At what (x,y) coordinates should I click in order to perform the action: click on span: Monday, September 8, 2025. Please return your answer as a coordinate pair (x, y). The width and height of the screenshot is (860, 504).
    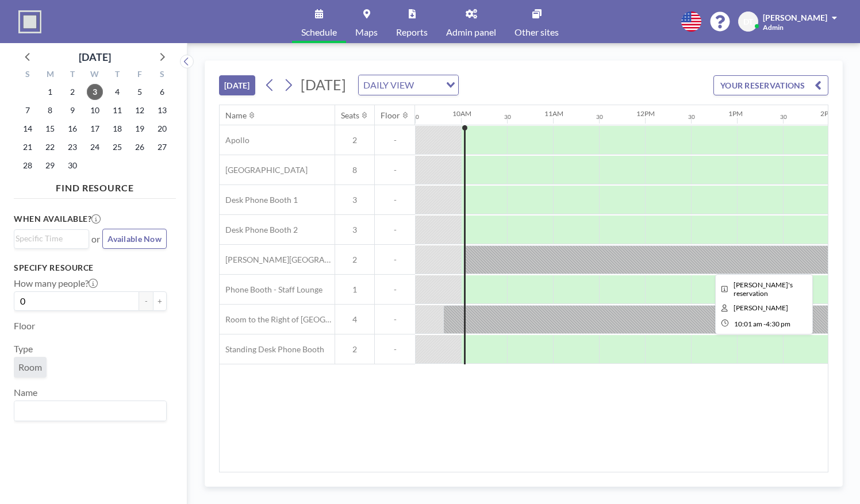
    Looking at the image, I should click on (50, 110).